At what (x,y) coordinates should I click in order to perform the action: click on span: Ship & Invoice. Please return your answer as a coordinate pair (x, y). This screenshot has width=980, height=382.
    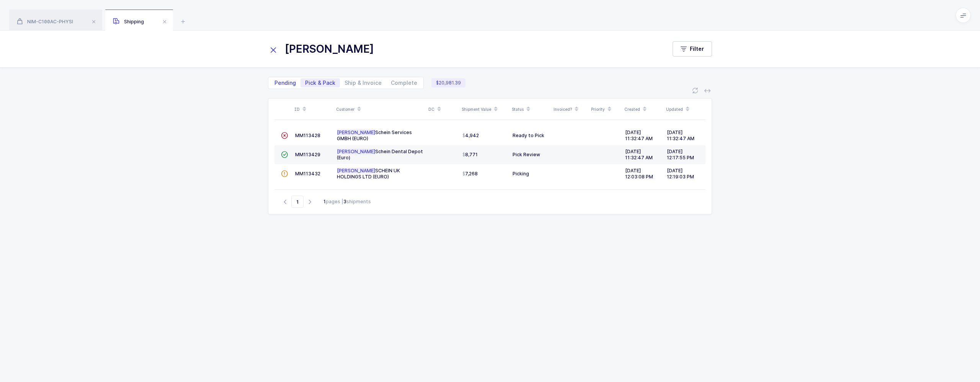
    Looking at the image, I should click on (363, 83).